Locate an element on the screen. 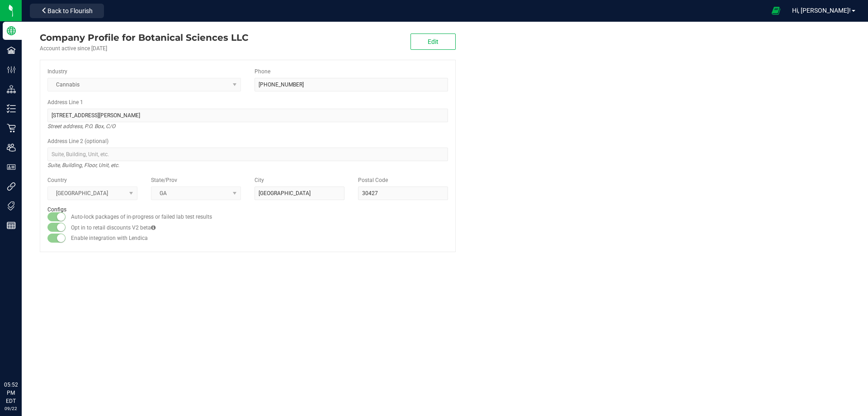 The width and height of the screenshot is (868, 416). inline-svg: Users is located at coordinates (11, 148).